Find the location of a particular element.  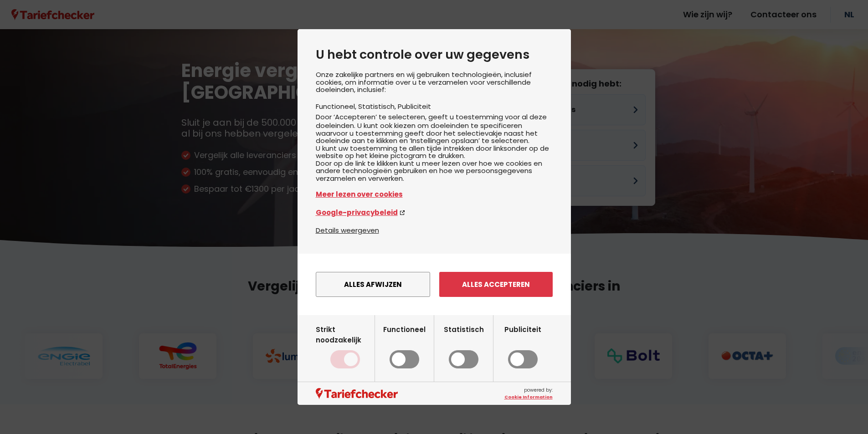

img: logo is located at coordinates (357, 393).